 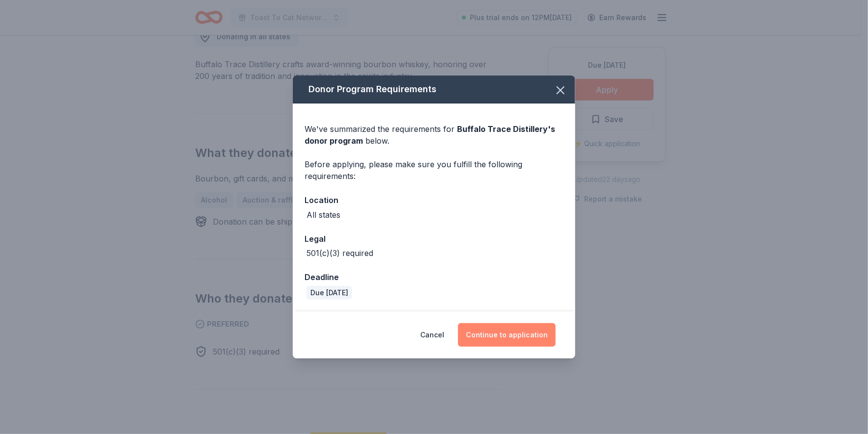 I want to click on button: Cancel, so click(x=432, y=334).